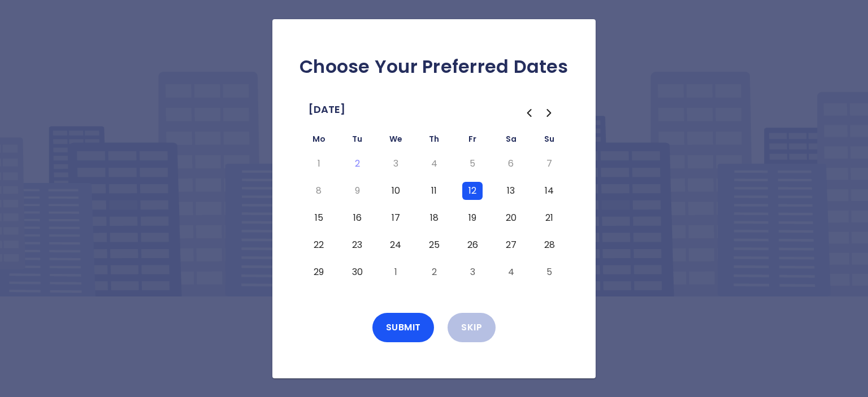 This screenshot has width=868, height=397. Describe the element at coordinates (434, 209) in the screenshot. I see `table: September 2025` at that location.